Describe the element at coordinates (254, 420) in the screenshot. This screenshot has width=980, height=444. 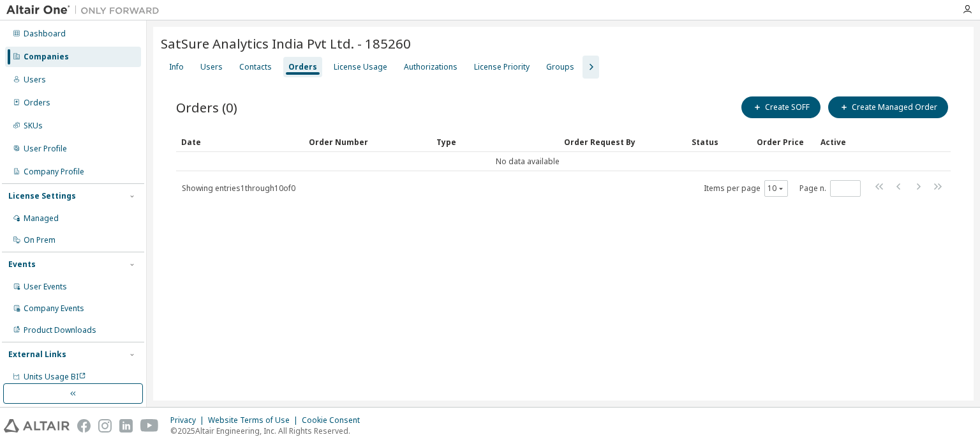
I see `div: Website Terms of Use` at that location.